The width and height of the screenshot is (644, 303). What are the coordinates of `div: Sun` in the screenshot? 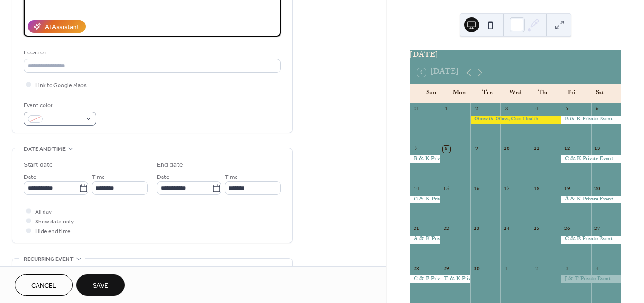 It's located at (431, 94).